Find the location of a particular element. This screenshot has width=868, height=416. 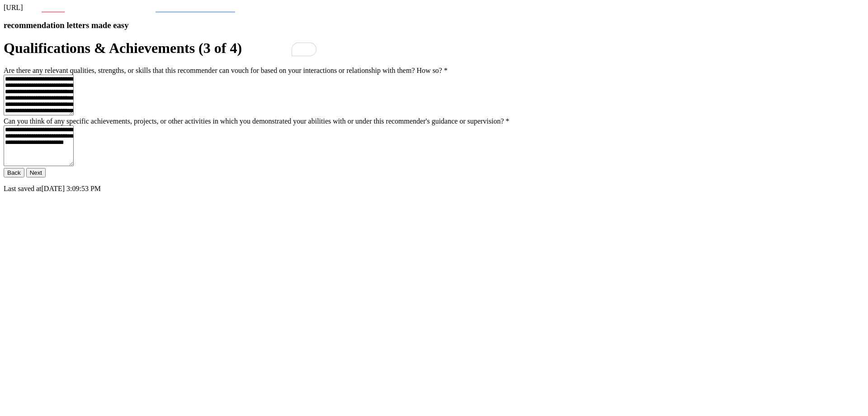

button: Back is located at coordinates (14, 173).